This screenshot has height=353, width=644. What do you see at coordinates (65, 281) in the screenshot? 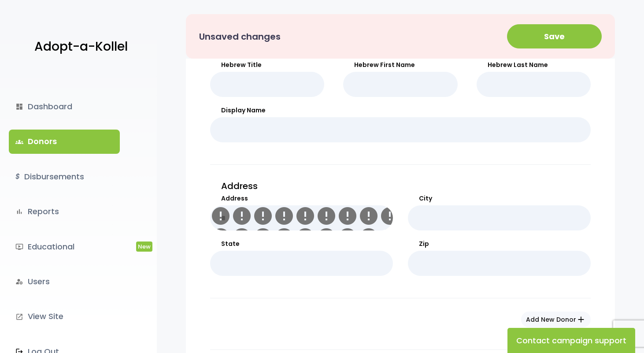
I see `a: manage_accountsUsers` at bounding box center [65, 281].